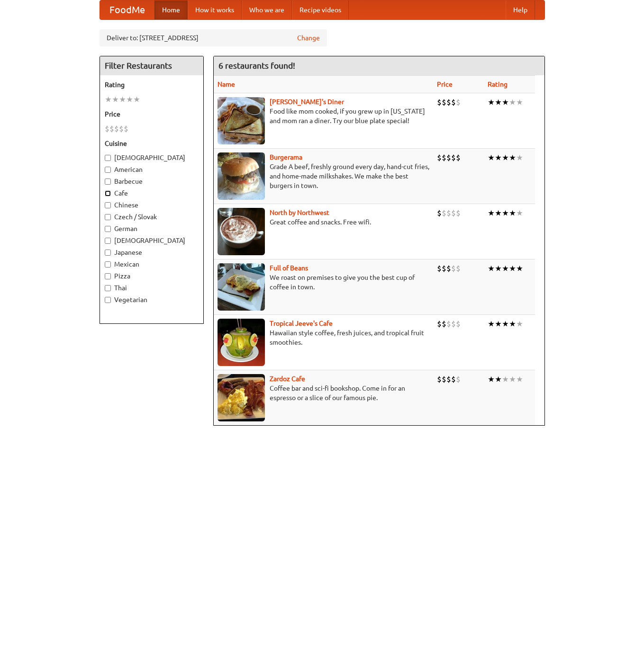  What do you see at coordinates (151, 265) in the screenshot?
I see `label: Mexican` at bounding box center [151, 265].